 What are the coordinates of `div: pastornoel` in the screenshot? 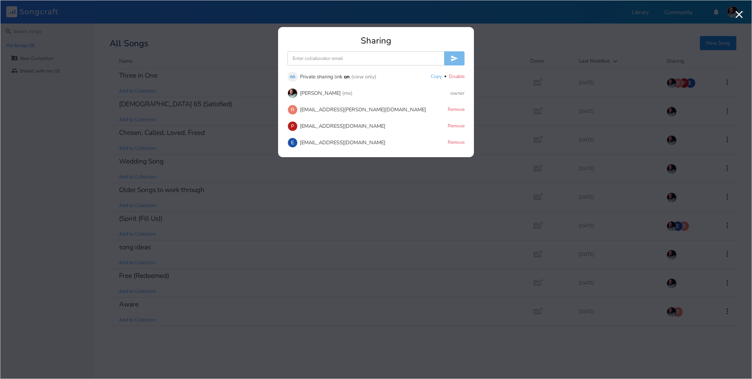 It's located at (292, 126).